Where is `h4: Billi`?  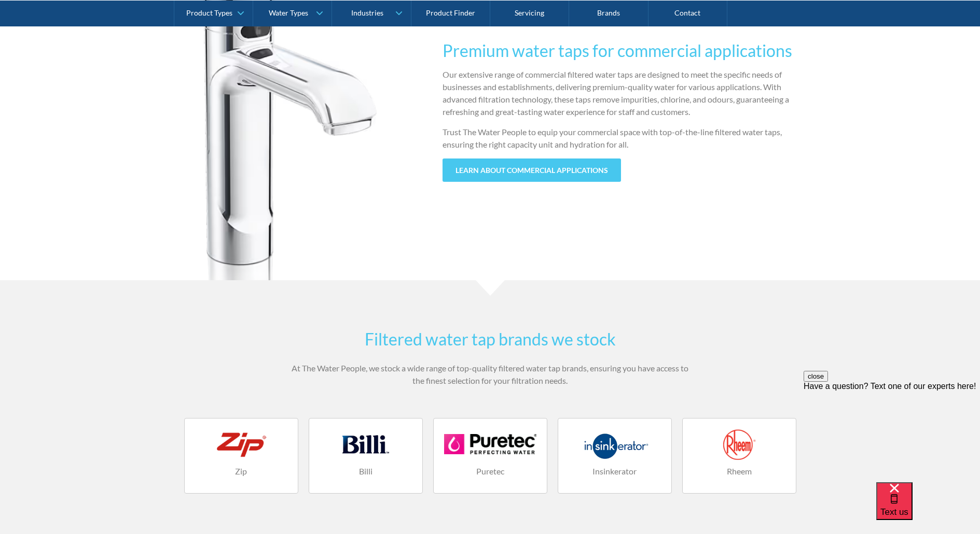
h4: Billi is located at coordinates (366, 472).